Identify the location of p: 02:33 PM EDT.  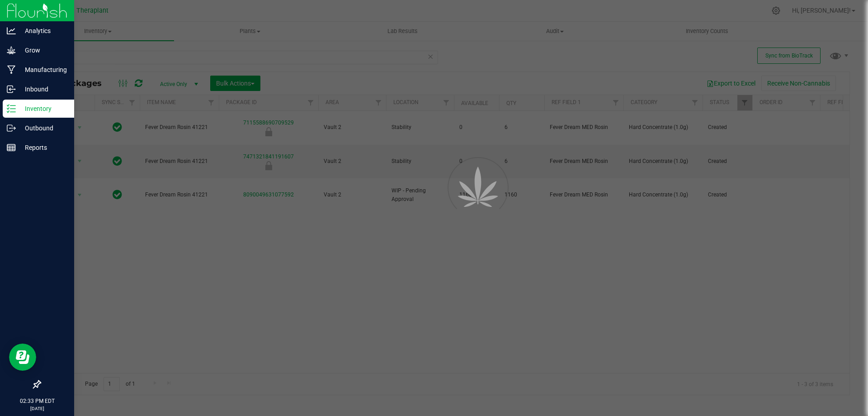
(37, 401).